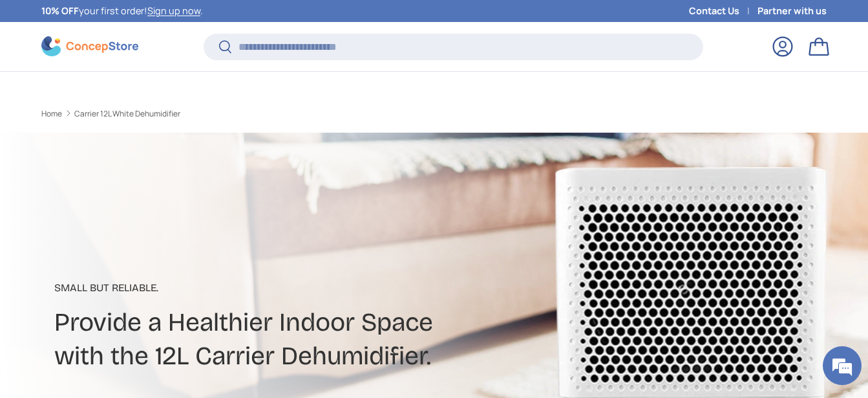  I want to click on h2: Provide a Healthier Indoor Space with the 12L Carrier Dehumidifier., so click(303, 339).